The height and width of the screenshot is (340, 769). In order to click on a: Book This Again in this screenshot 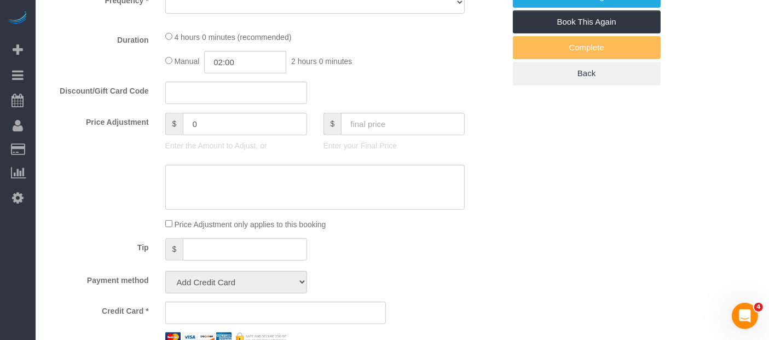, I will do `click(587, 22)`.